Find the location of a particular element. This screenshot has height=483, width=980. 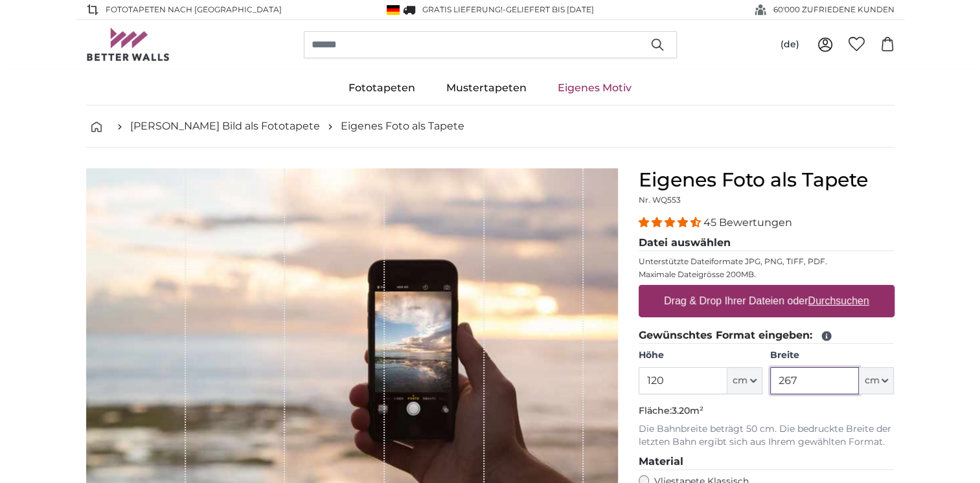

nav: breadcrumbs is located at coordinates (490, 126).